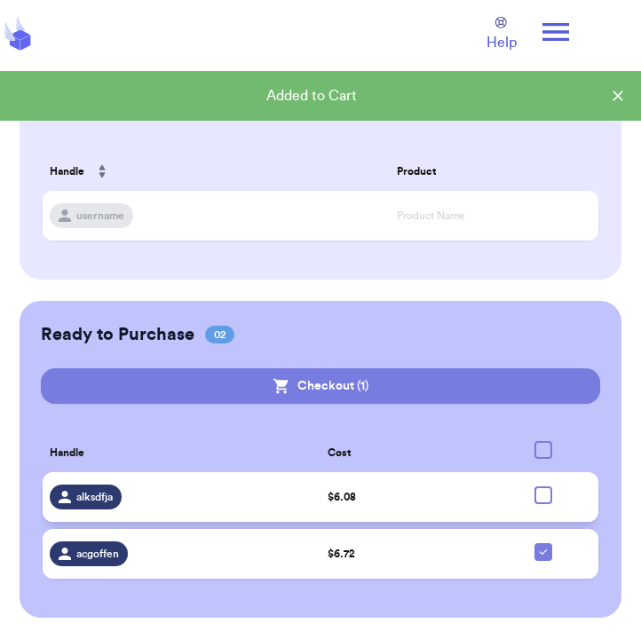  I want to click on button: Sort ascending, so click(102, 171).